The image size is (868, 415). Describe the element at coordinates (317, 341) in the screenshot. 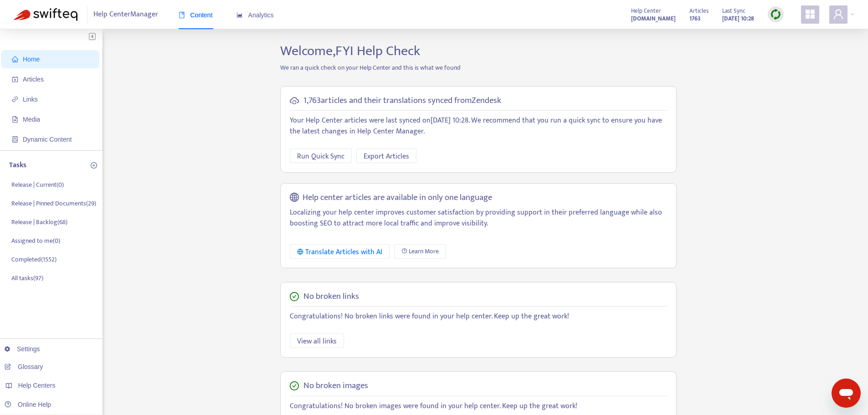

I see `span: View all links` at that location.